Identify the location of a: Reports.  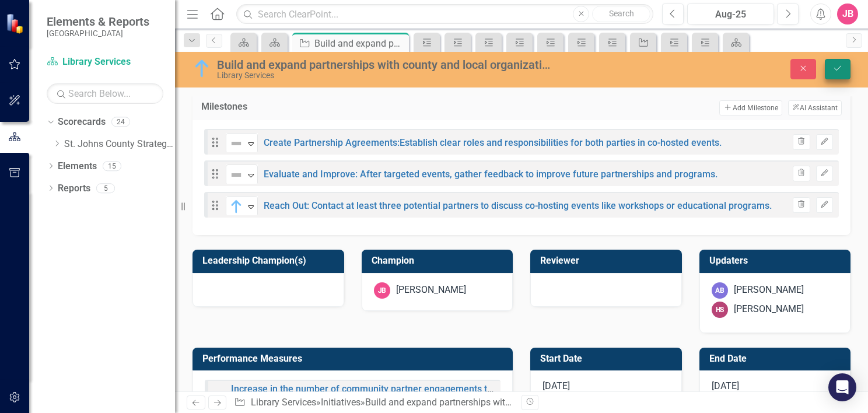
(74, 188).